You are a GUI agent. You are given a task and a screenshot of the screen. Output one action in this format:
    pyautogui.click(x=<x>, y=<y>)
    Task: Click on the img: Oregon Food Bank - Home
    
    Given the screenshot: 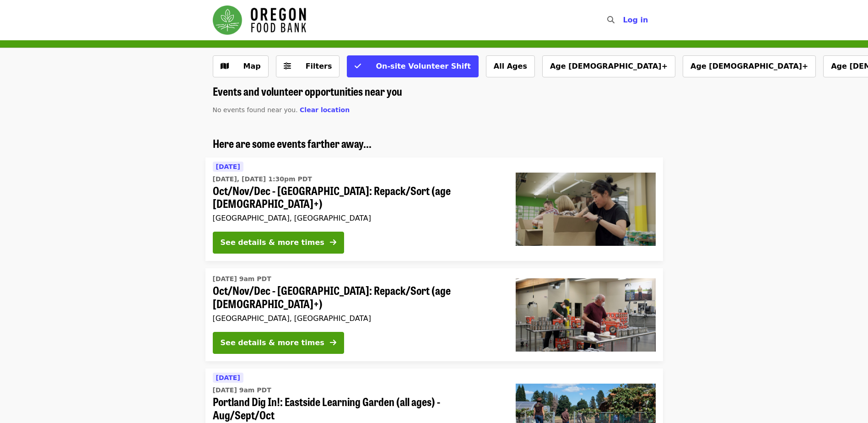 What is the action you would take?
    pyautogui.click(x=259, y=20)
    